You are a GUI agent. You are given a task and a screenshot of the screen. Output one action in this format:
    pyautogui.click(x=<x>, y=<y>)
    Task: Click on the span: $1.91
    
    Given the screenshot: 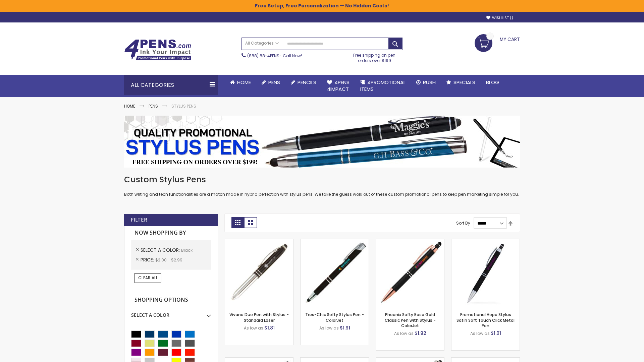 What is the action you would take?
    pyautogui.click(x=345, y=327)
    